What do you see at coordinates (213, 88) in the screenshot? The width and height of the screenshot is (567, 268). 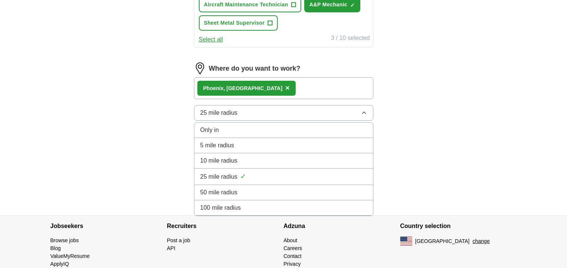 I see `strong: Phoenix` at bounding box center [213, 88].